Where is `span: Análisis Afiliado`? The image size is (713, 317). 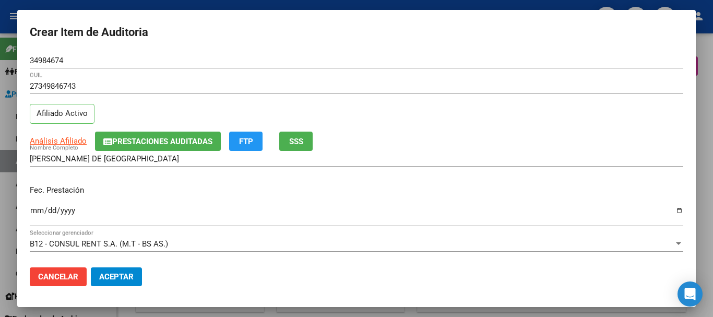 span: Análisis Afiliado is located at coordinates (58, 141).